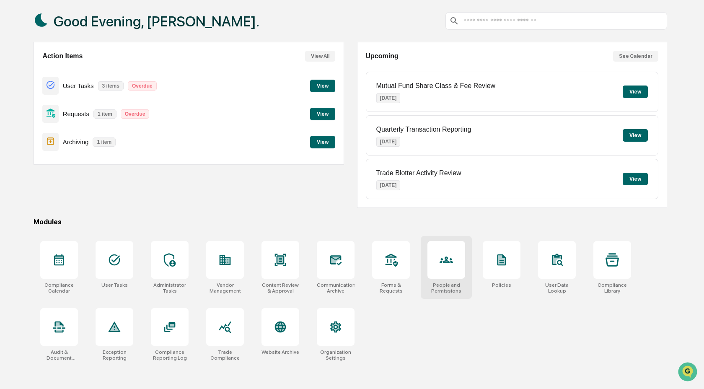  I want to click on button: View All, so click(320, 56).